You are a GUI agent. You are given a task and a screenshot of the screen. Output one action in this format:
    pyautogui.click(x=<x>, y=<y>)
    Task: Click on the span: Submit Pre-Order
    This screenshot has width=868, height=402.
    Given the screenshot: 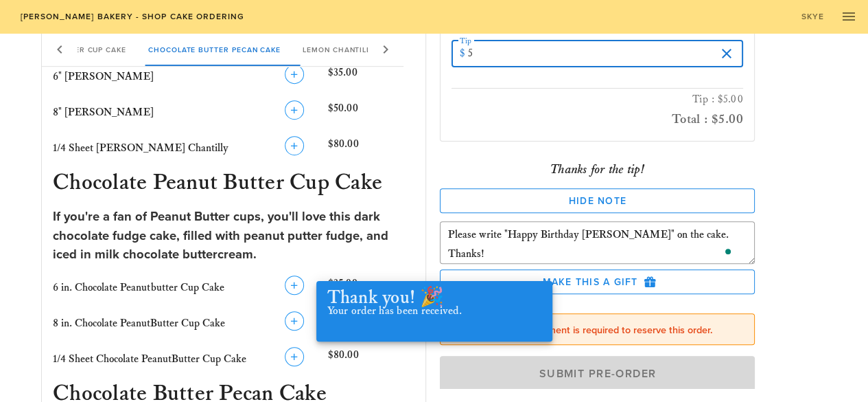 What is the action you would take?
    pyautogui.click(x=597, y=373)
    